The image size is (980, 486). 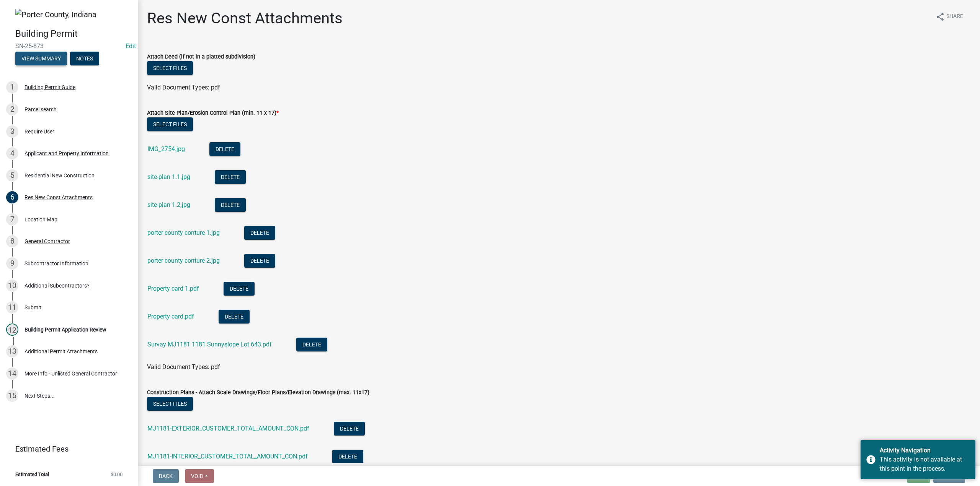 What do you see at coordinates (12, 241) in the screenshot?
I see `div: 8` at bounding box center [12, 241].